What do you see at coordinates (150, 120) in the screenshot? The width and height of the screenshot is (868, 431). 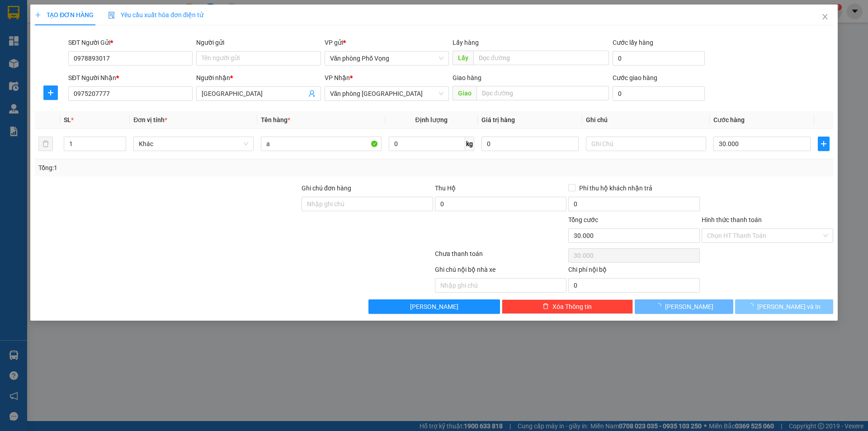 I see `span: Đơn vị tính` at bounding box center [150, 120].